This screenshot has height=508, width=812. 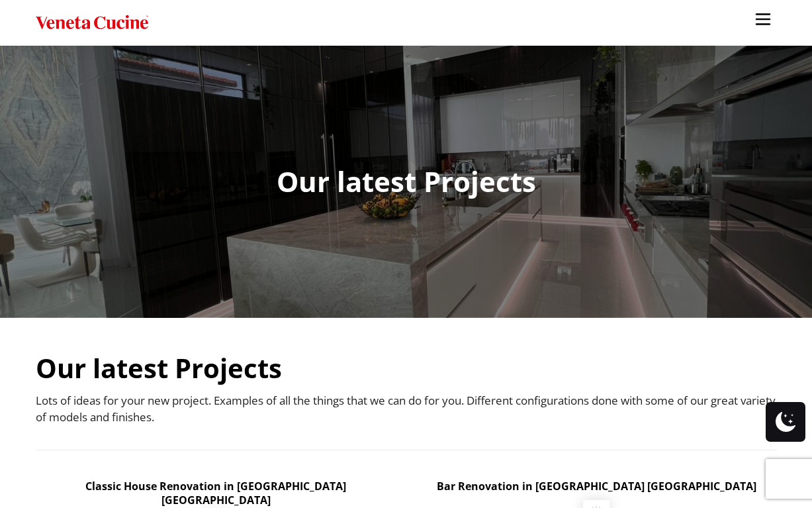 I want to click on img: burger-menu-svgrepo-com-30x30.jpg, so click(x=764, y=20).